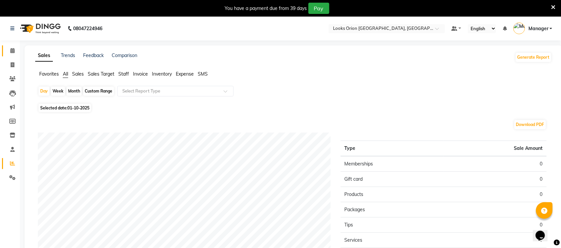  I want to click on span: All, so click(65, 74).